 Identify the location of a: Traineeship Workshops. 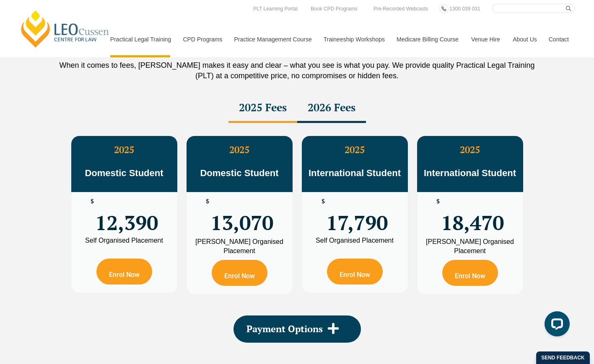
(354, 39).